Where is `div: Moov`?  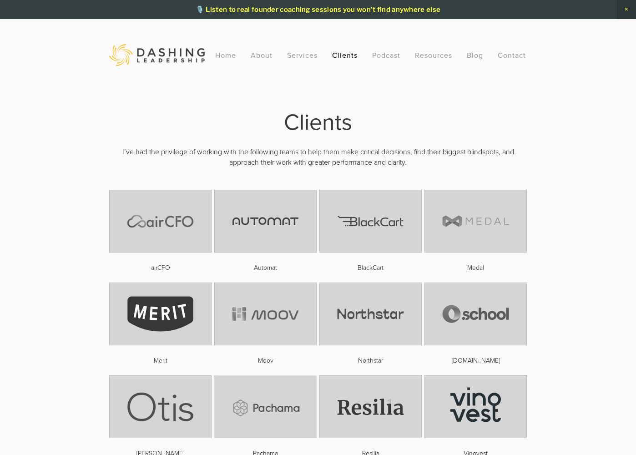 div: Moov is located at coordinates (265, 360).